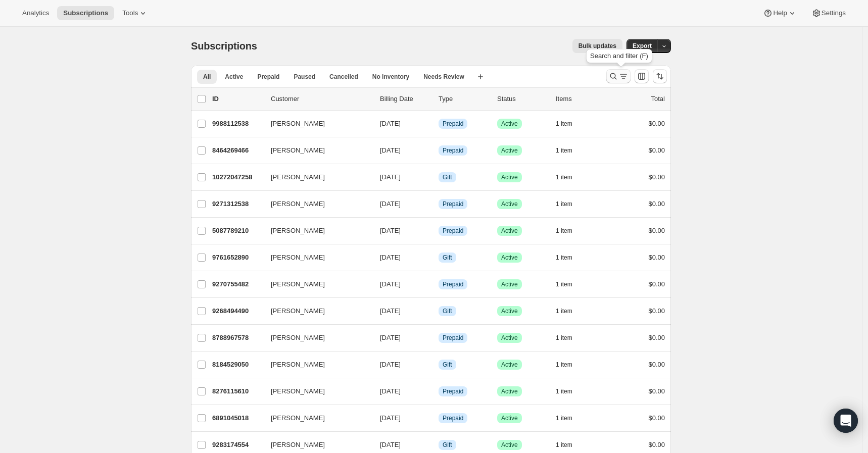 The width and height of the screenshot is (868, 453). I want to click on span: All, so click(207, 76).